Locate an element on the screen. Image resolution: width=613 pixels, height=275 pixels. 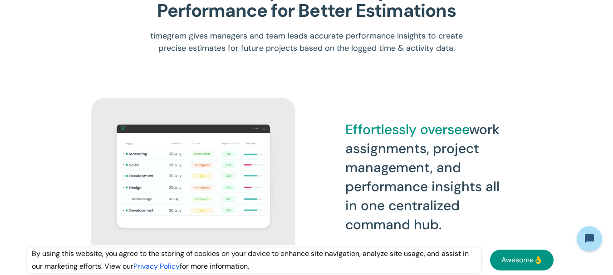
p: work assignments, project management, and performance insights all in one centralized command hub. is located at coordinates (422, 177).